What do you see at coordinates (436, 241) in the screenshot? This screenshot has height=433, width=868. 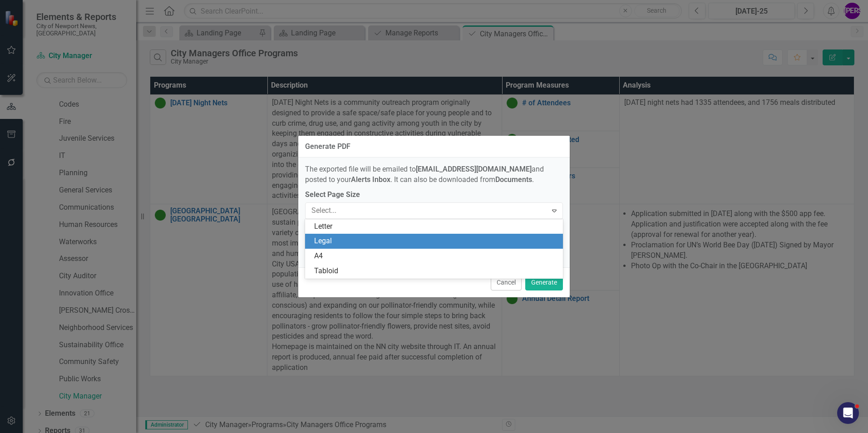 I see `div: Legal` at bounding box center [436, 241].